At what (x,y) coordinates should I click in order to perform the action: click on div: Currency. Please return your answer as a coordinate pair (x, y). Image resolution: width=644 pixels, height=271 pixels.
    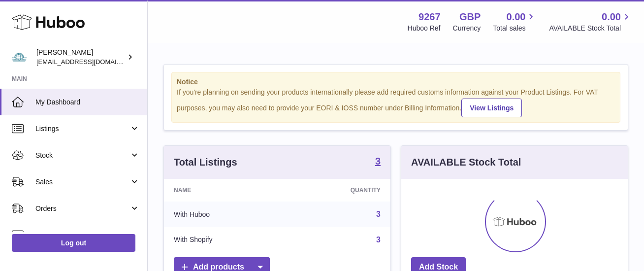
    Looking at the image, I should click on (467, 28).